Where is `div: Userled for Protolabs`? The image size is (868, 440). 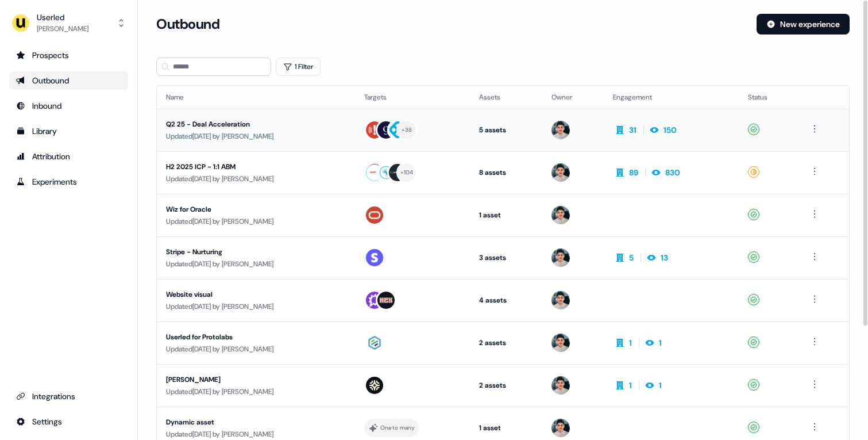 div: Userled for Protolabs is located at coordinates (255, 337).